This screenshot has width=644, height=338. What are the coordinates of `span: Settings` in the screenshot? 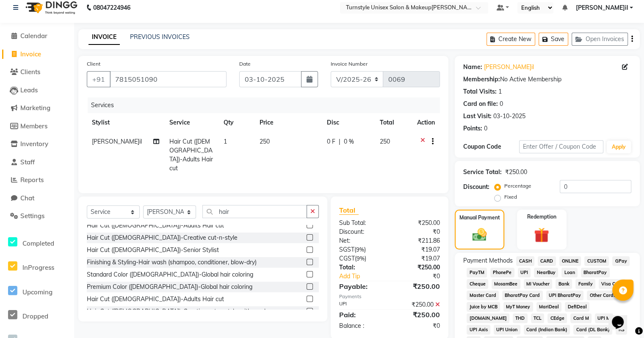 It's located at (32, 215).